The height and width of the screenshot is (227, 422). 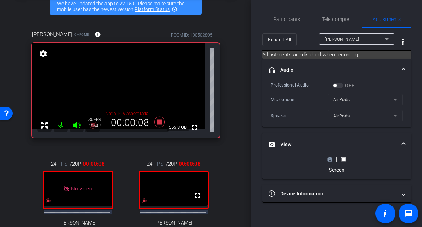 What do you see at coordinates (279, 40) in the screenshot?
I see `button: Expand All` at bounding box center [279, 40].